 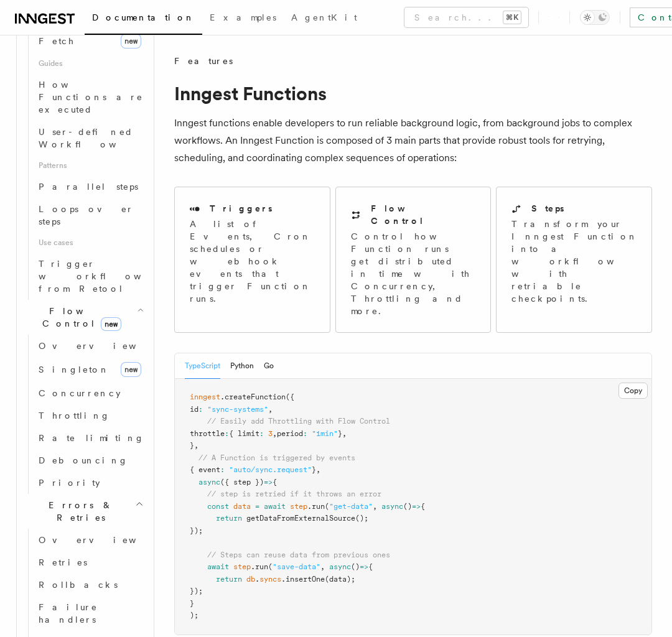 I want to click on span: Flow Control, so click(x=79, y=318).